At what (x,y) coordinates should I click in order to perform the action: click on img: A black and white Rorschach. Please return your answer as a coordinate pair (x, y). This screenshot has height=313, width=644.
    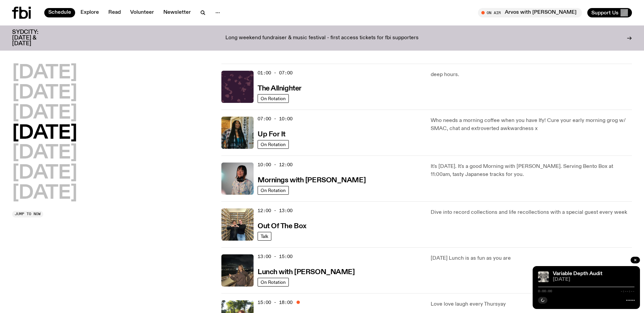
    Looking at the image, I should click on (543, 277).